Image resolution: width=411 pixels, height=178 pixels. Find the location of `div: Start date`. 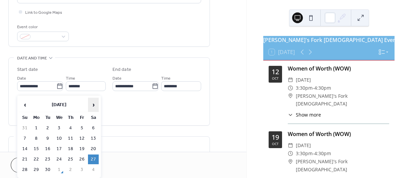

div: Start date is located at coordinates (28, 69).